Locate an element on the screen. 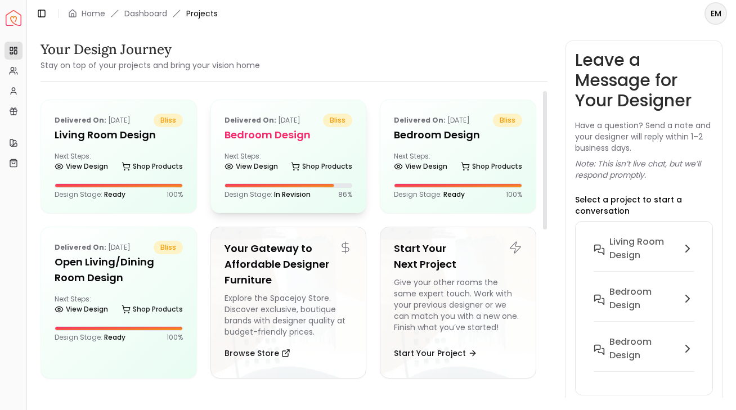  button: Bedroom design is located at coordinates (643, 305).